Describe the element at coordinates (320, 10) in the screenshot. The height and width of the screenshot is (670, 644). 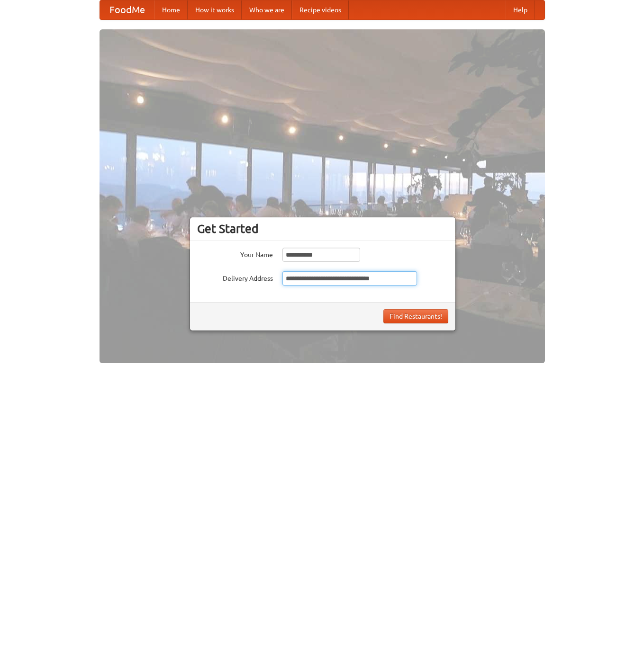
I see `a: Recipe videos` at that location.